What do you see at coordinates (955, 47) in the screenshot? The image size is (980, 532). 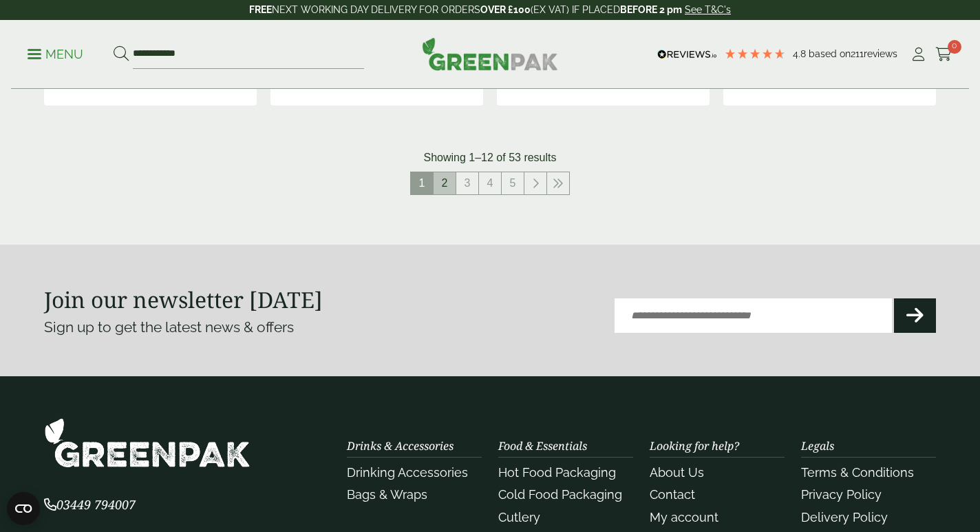 I see `span: 0` at bounding box center [955, 47].